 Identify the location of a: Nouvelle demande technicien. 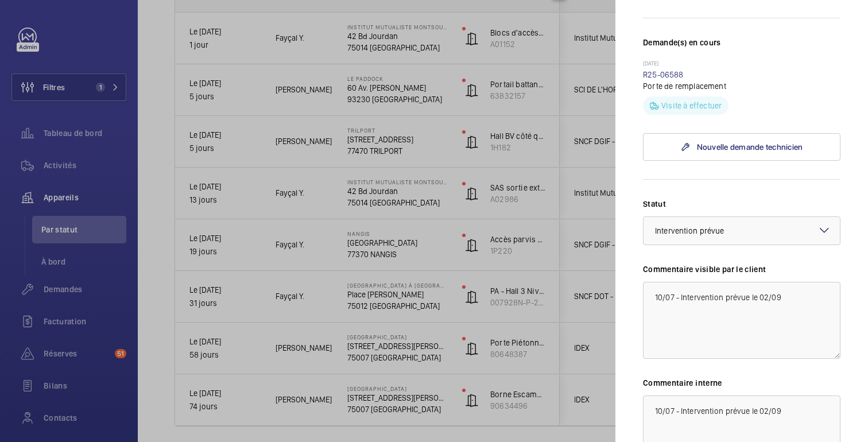
(742, 147).